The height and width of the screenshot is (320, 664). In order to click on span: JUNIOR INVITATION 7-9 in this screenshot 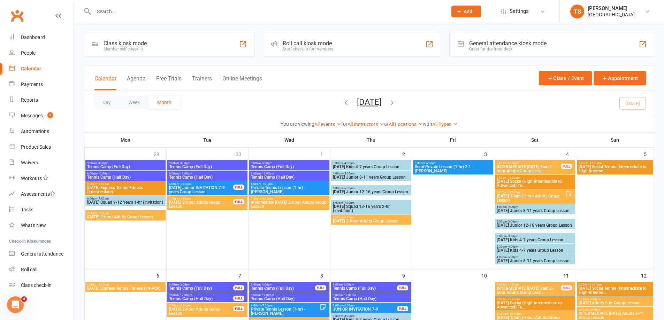, I will do `click(365, 309)`.